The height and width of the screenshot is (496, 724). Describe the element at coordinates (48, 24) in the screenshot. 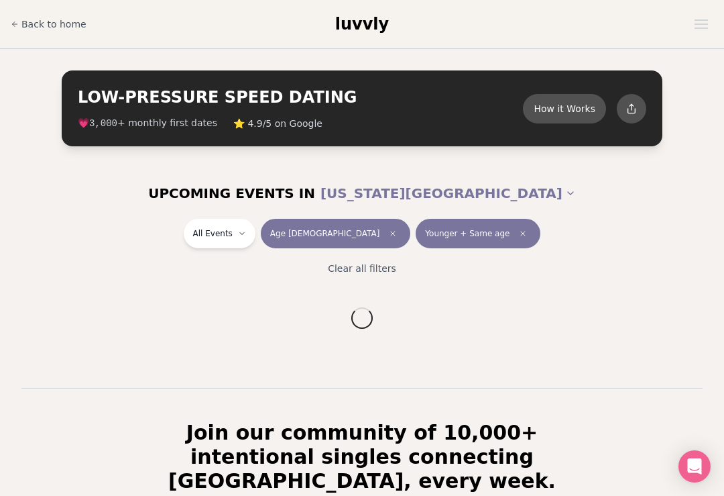

I see `a: Back to home` at that location.